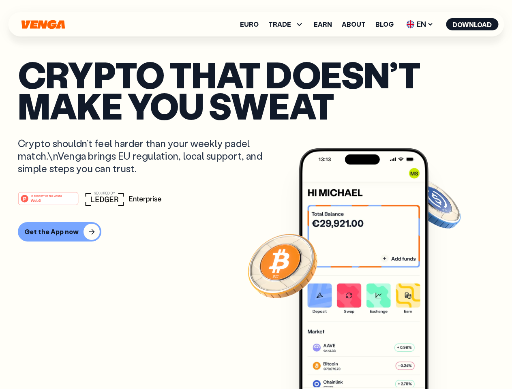 This screenshot has width=512, height=389. Describe the element at coordinates (249, 24) in the screenshot. I see `a: Euro` at that location.